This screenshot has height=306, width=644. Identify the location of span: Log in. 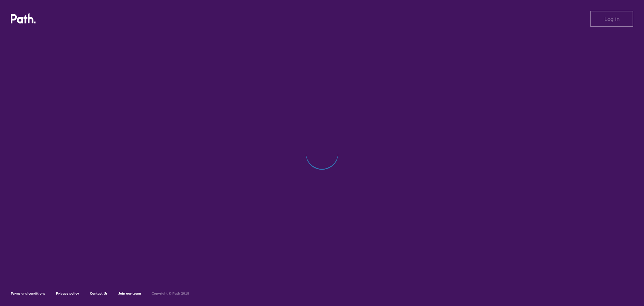
(612, 19).